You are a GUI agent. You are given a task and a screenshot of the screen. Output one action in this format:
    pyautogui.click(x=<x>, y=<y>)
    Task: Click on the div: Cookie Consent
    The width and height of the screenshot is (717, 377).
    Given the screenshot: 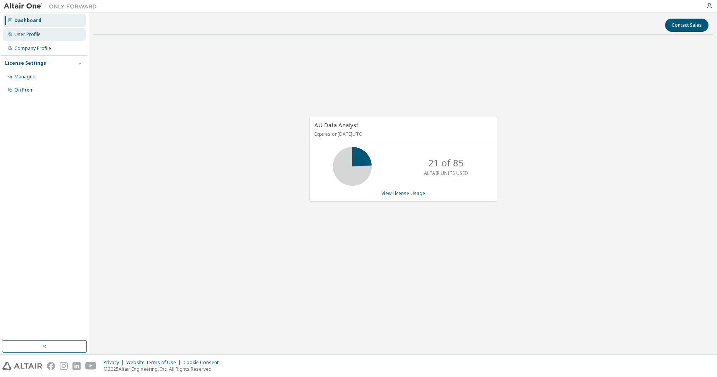 What is the action you would take?
    pyautogui.click(x=203, y=362)
    